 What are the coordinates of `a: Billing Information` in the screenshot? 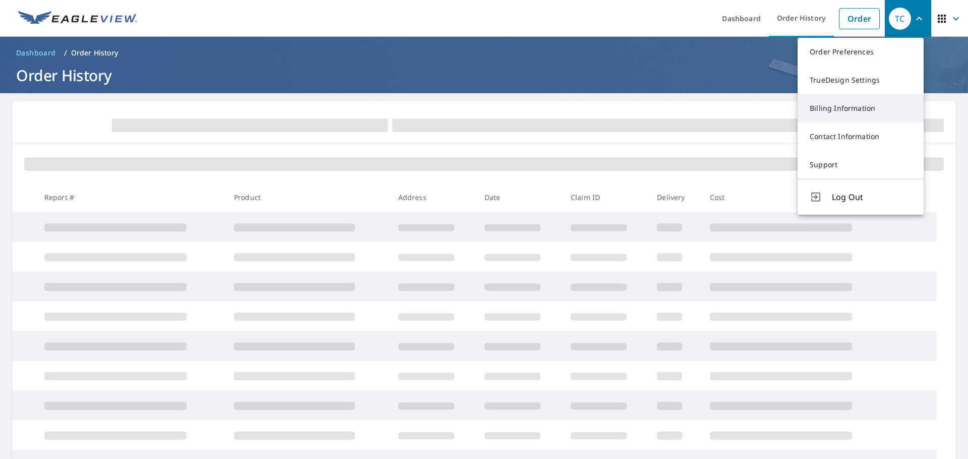 It's located at (861, 108).